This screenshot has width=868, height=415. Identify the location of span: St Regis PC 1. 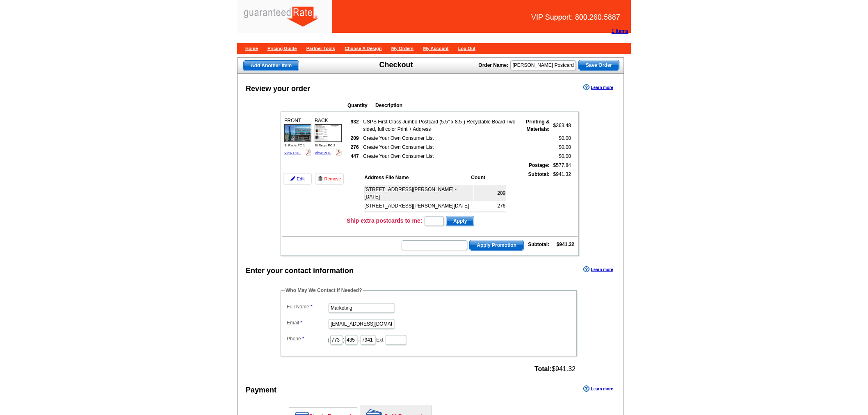
(294, 145).